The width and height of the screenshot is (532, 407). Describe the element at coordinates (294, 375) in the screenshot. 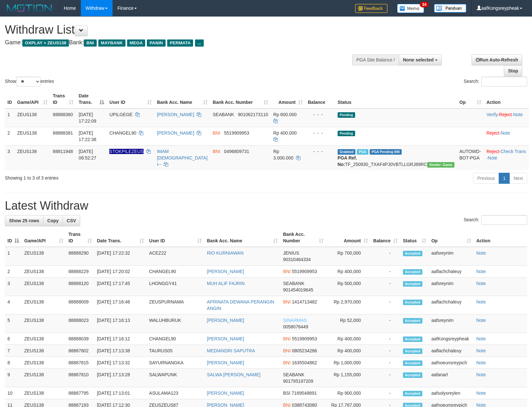

I see `span: SEABANK` at that location.